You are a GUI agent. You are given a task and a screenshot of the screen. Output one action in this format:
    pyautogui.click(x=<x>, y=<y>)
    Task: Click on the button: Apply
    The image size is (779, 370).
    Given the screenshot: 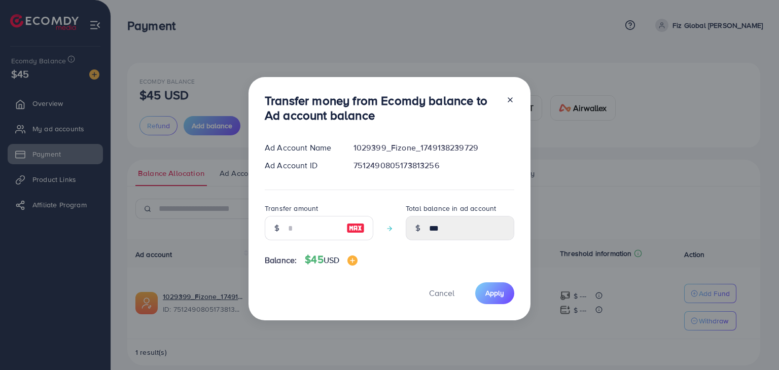 What is the action you would take?
    pyautogui.click(x=494, y=293)
    